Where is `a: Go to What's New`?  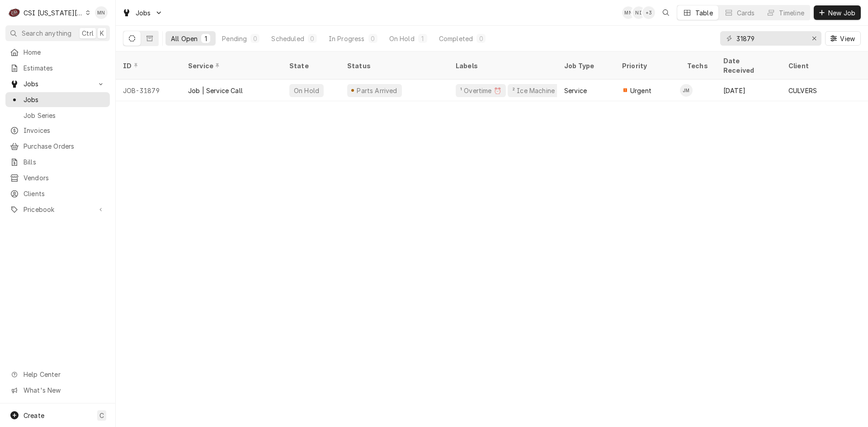 a: Go to What's New is located at coordinates (58, 390).